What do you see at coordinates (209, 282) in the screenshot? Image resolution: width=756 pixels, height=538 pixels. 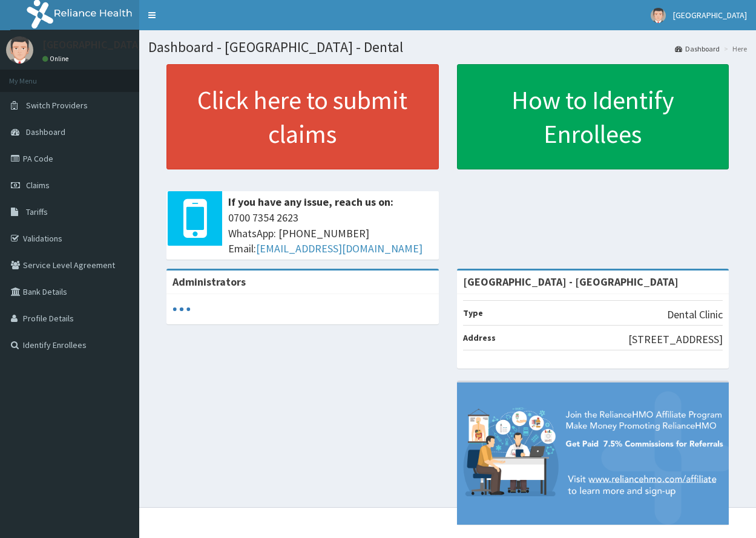 I see `b: Administrators` at bounding box center [209, 282].